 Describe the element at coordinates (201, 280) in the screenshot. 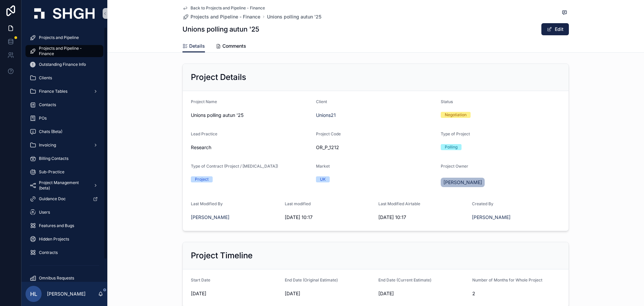

I see `span: Start Date` at that location.